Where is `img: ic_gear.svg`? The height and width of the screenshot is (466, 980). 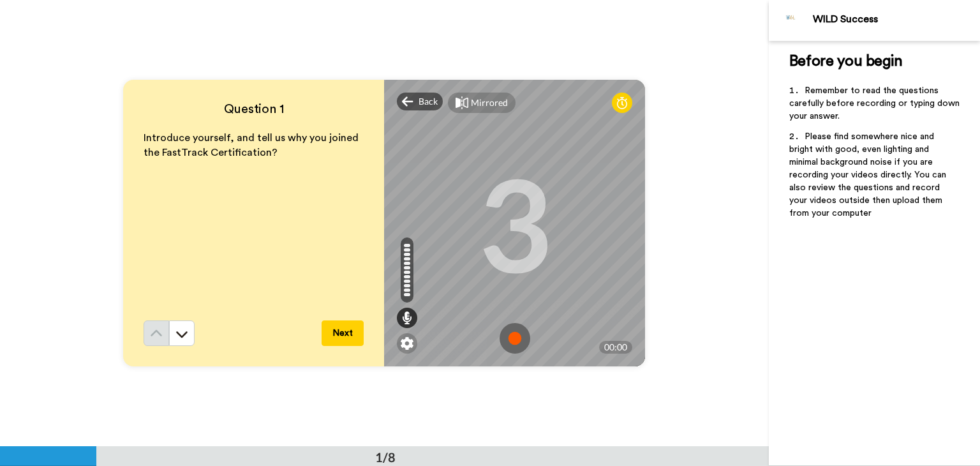 img: ic_gear.svg is located at coordinates (407, 343).